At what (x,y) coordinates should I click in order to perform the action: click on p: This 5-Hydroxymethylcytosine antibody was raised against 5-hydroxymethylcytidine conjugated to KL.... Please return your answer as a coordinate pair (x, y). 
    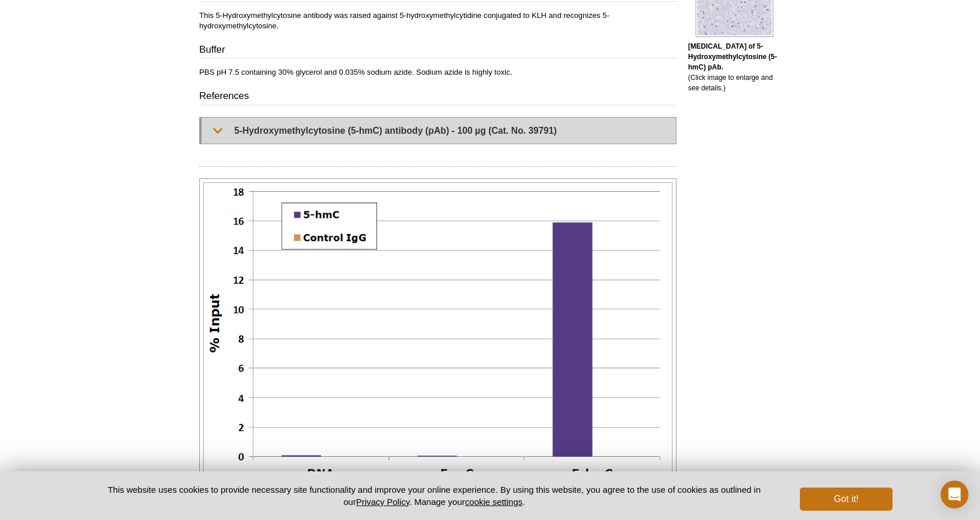
    Looking at the image, I should click on (438, 21).